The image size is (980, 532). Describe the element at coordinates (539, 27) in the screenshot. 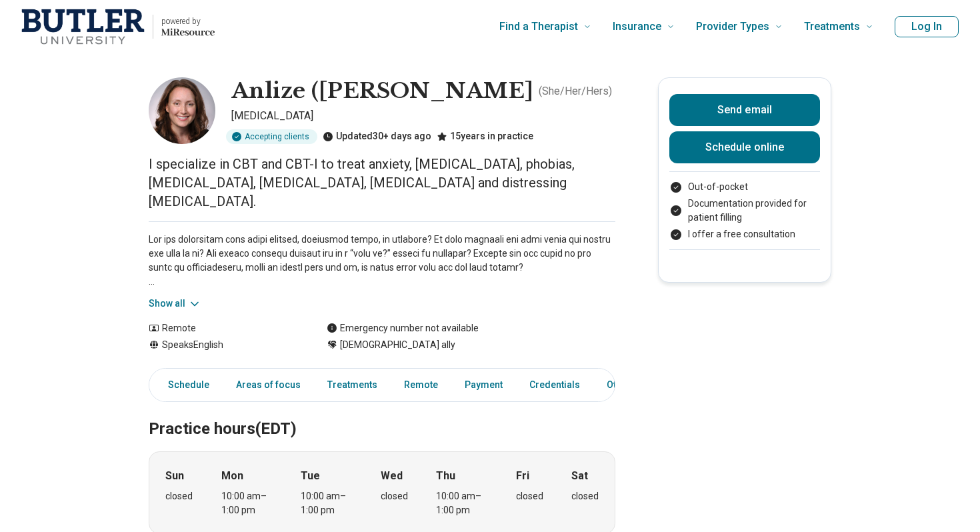

I see `span: Find a Therapist` at that location.